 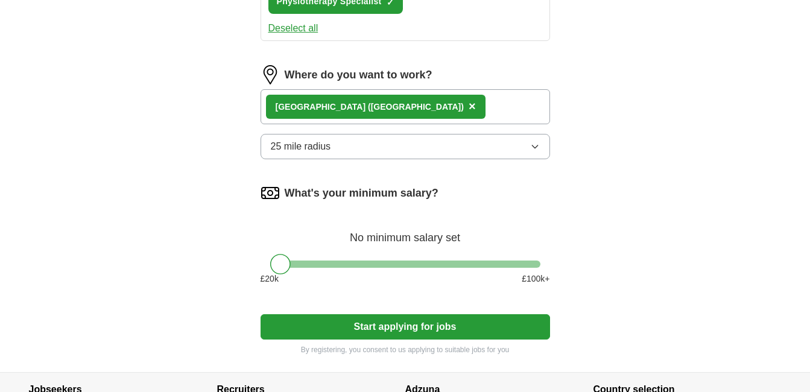 I want to click on button: Start applying for jobs, so click(x=406, y=327).